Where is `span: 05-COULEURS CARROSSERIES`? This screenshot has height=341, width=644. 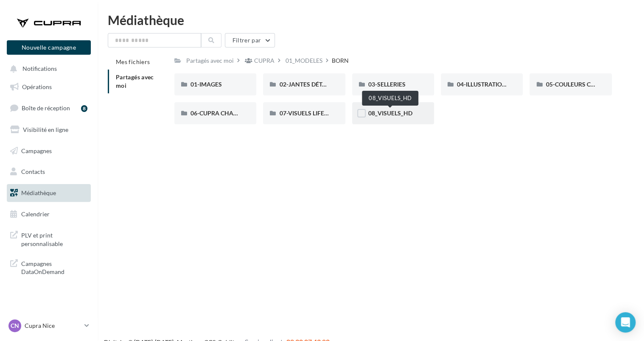
span: 05-COULEURS CARROSSERIES is located at coordinates (587, 84).